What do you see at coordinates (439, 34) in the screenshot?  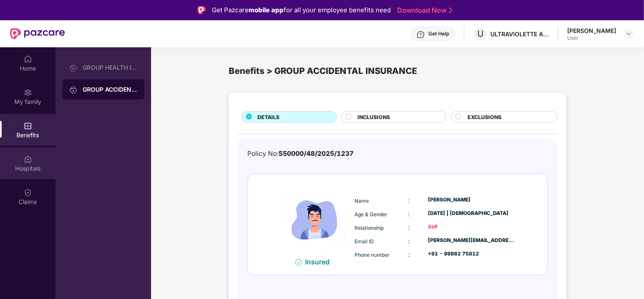 I see `div: Get Help` at bounding box center [439, 34].